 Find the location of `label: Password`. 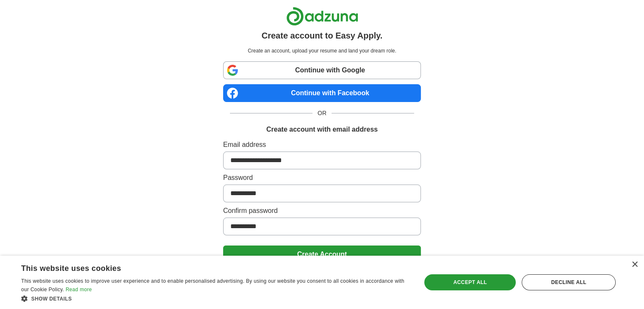

label: Password is located at coordinates (322, 178).